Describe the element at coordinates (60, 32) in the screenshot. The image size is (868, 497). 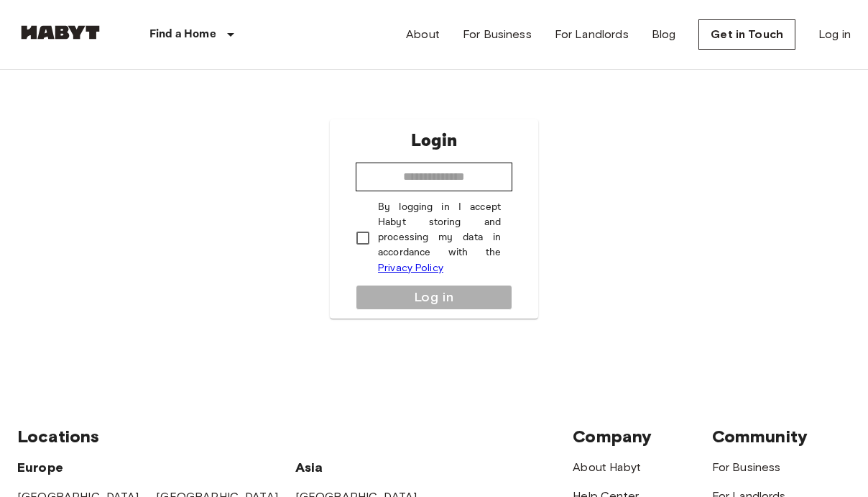
I see `img: Habyt` at that location.